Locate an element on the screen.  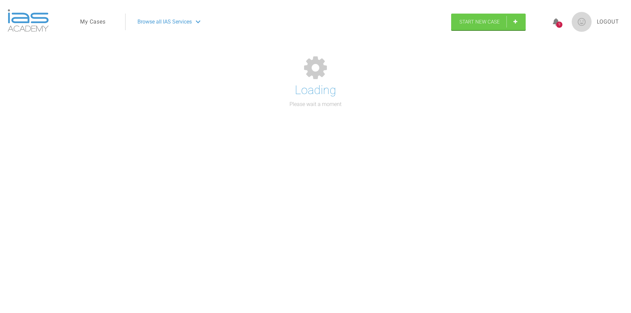
p: Please wait a moment is located at coordinates (315, 104).